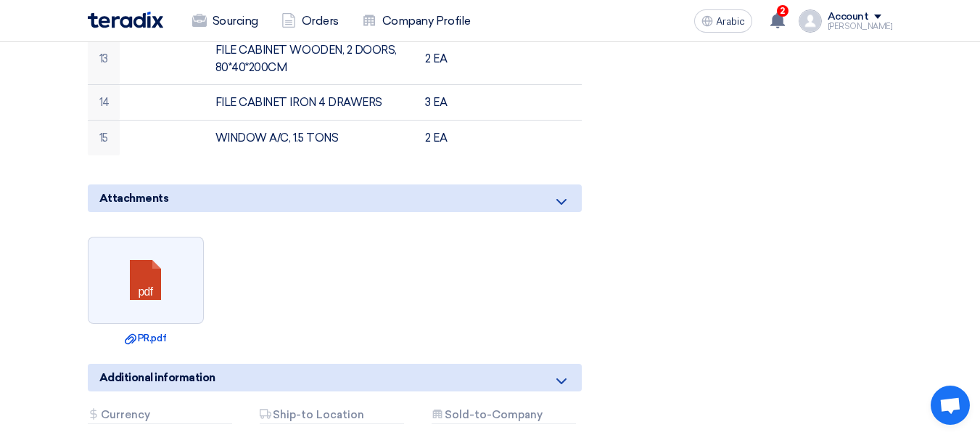 This screenshot has width=980, height=435. Describe the element at coordinates (126, 20) in the screenshot. I see `img: Teradix logo` at that location.